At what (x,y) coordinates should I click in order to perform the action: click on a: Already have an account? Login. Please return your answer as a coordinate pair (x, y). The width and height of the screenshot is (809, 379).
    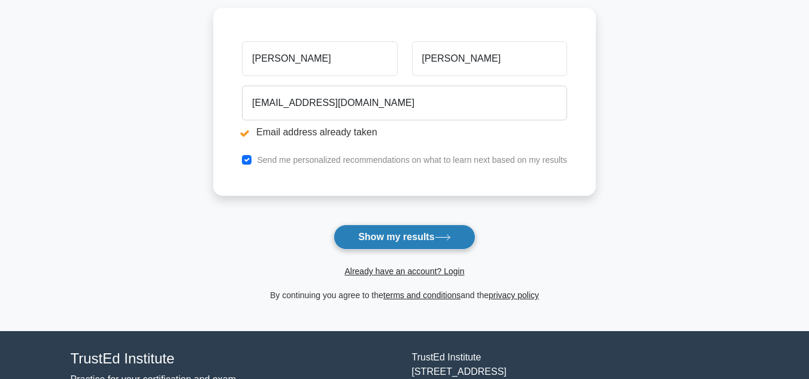
    Looking at the image, I should click on (404, 271).